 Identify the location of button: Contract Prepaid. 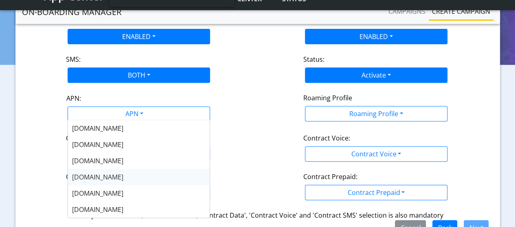
(376, 193).